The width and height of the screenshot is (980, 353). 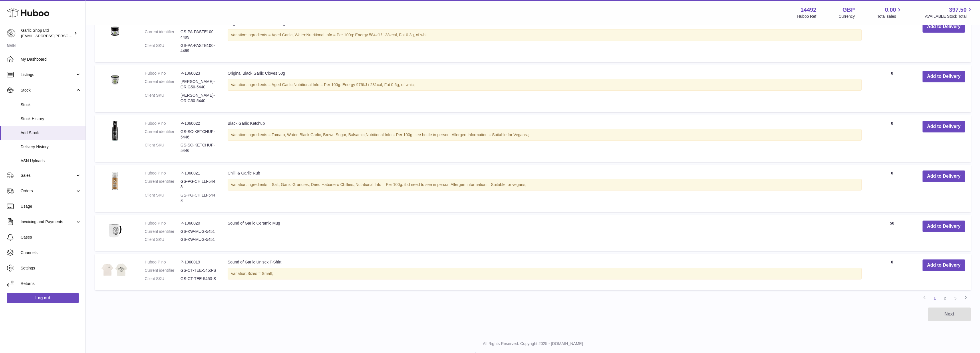 I want to click on dd: P-1060021, so click(x=198, y=173).